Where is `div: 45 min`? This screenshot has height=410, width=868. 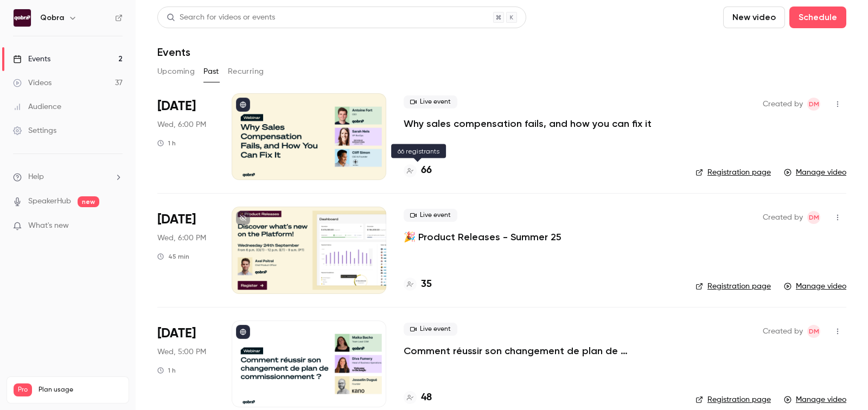
div: 45 min is located at coordinates (173, 256).